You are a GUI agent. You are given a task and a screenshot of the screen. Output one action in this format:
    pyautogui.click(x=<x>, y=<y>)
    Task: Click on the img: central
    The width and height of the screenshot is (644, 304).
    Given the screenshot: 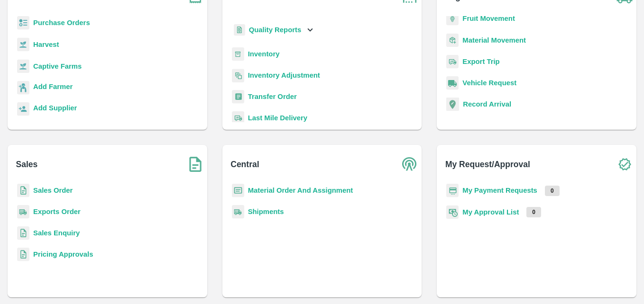 What is the action you would take?
    pyautogui.click(x=410, y=164)
    